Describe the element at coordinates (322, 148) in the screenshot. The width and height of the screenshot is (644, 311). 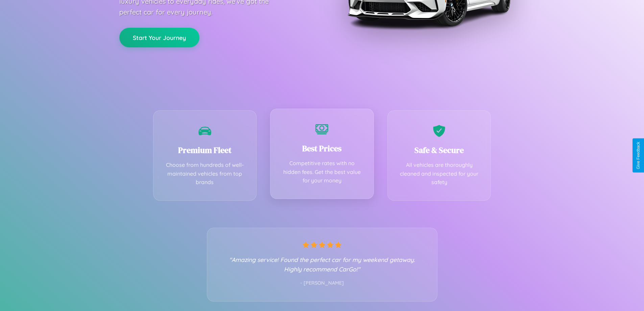
I see `h3: Best Prices` at that location.